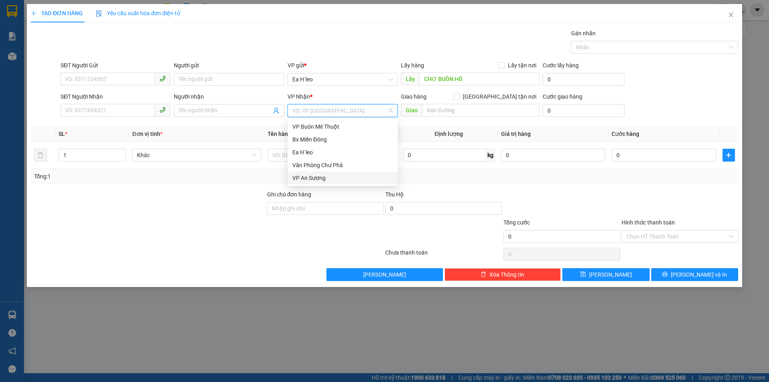  Describe the element at coordinates (342, 152) in the screenshot. I see `div: Ea H`leo` at that location.